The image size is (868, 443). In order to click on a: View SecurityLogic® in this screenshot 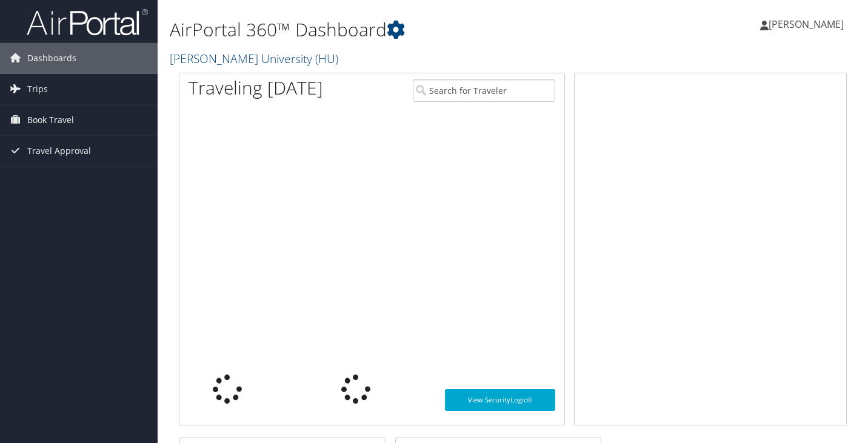, I will do `click(500, 399)`.